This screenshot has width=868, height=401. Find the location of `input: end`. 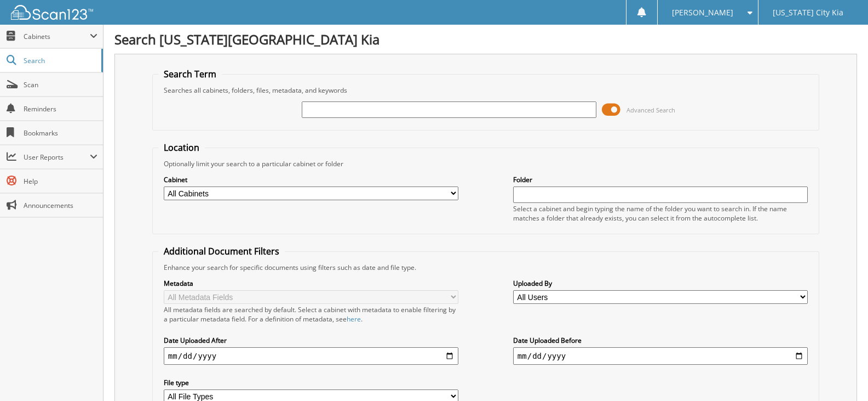

input: end is located at coordinates (660, 356).